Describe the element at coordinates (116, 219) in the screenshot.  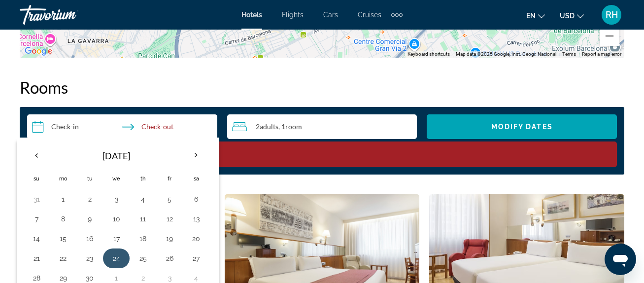
I see `button: Day 10` at that location.